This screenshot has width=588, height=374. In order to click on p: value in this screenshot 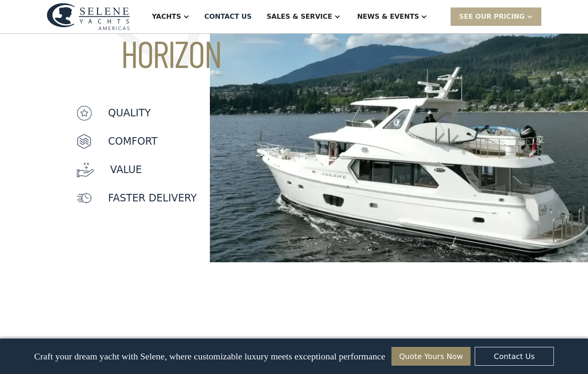, I will do `click(126, 170)`.